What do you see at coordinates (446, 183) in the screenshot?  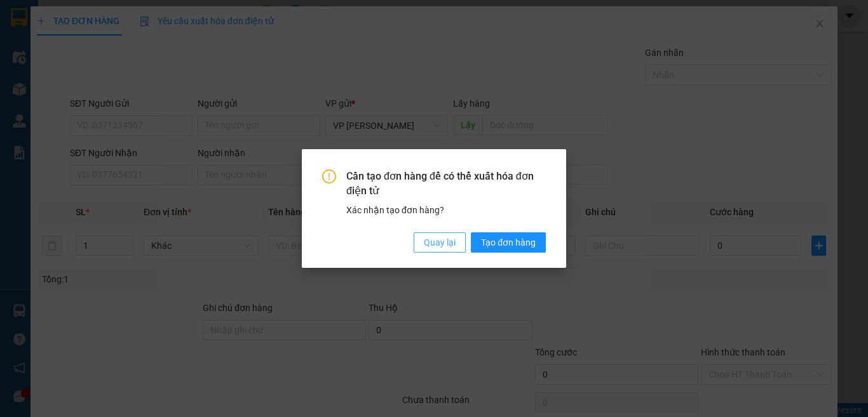 I see `span: Cần tạo đơn hàng để có thể xuất hóa đơn điện tử` at bounding box center [446, 183].